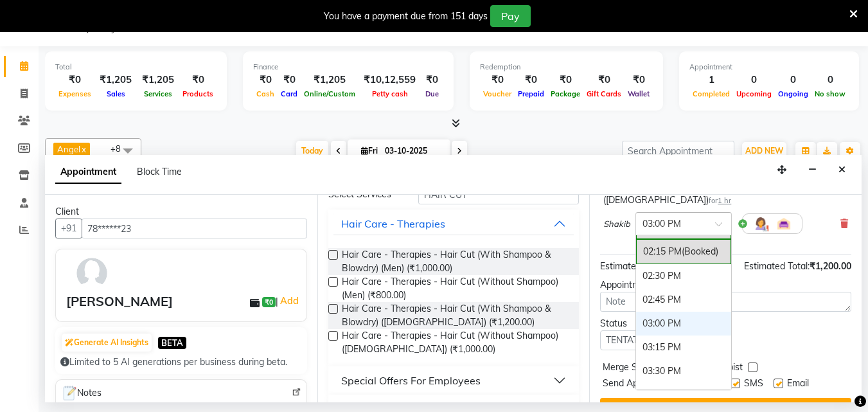 This screenshot has width=868, height=412. Describe the element at coordinates (648, 266) in the screenshot. I see `span: Estimated Service Time:` at that location.